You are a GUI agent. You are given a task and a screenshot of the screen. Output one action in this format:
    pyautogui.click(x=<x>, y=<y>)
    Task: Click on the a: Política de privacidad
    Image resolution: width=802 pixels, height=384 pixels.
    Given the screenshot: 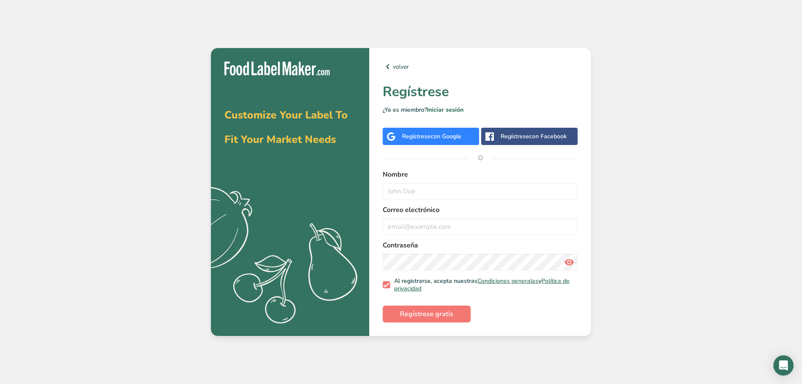 What is the action you would take?
    pyautogui.click(x=482, y=284)
    